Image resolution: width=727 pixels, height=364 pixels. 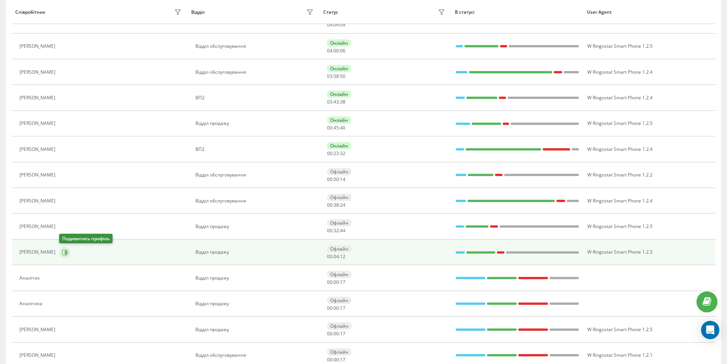 What do you see at coordinates (336, 128) in the screenshot?
I see `span: 45` at bounding box center [336, 128].